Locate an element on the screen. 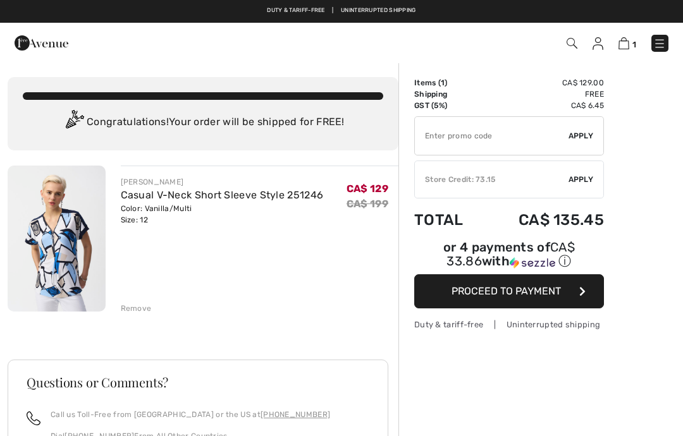 The width and height of the screenshot is (683, 436). img: call is located at coordinates (34, 419).